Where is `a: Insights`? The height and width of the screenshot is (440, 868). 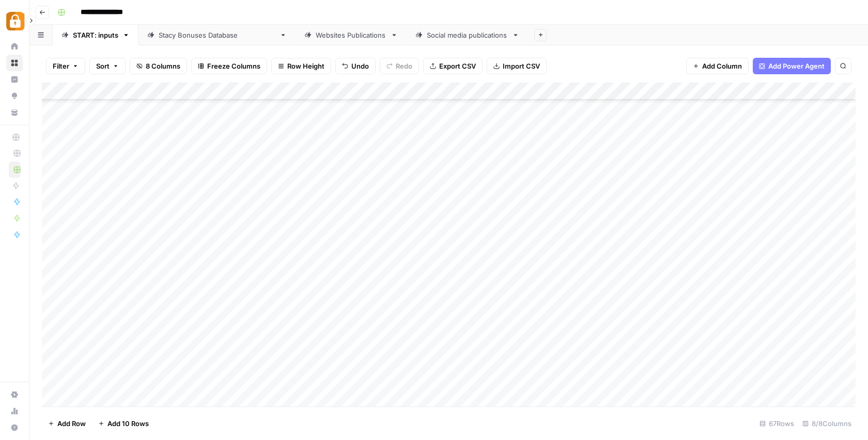
a: Insights is located at coordinates (15, 79).